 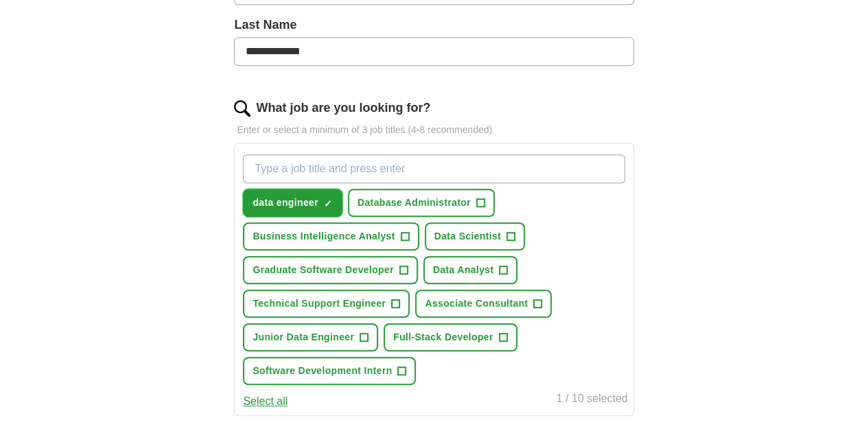 What do you see at coordinates (285, 203) in the screenshot?
I see `span: data engineer` at bounding box center [285, 203].